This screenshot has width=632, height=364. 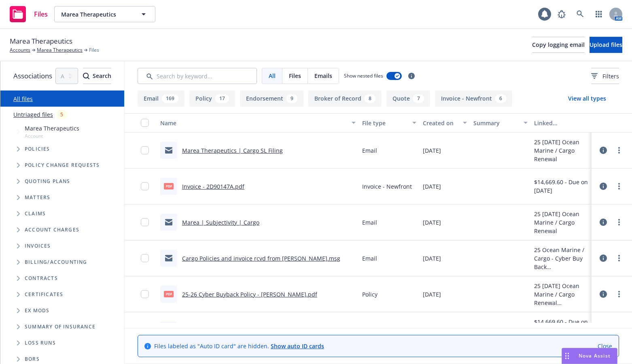 What do you see at coordinates (501, 99) in the screenshot?
I see `div: 6` at bounding box center [501, 99].